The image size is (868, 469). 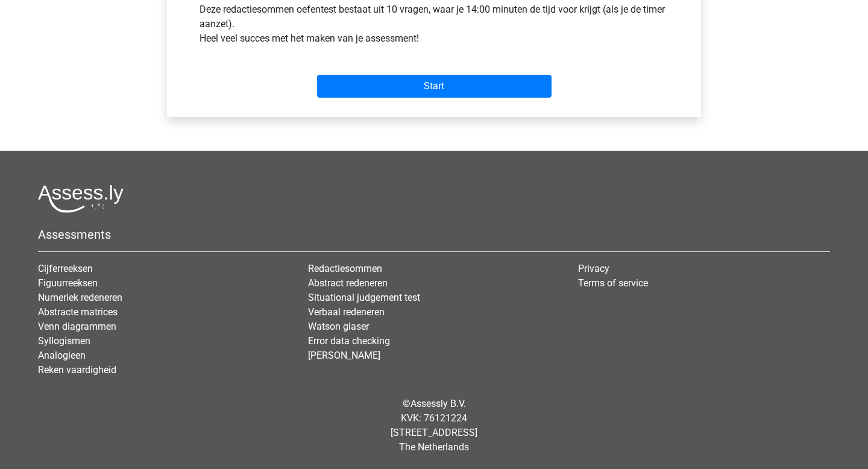 I want to click on a: Venn diagrammen, so click(x=77, y=326).